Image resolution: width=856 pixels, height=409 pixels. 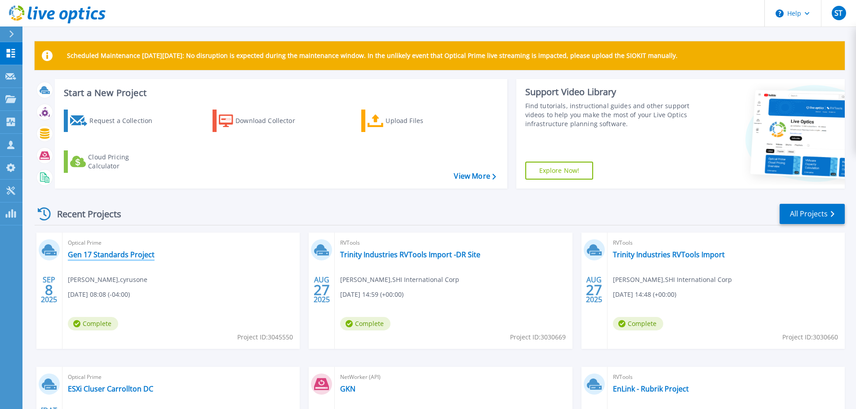 What do you see at coordinates (669, 255) in the screenshot?
I see `a: Trinity Industries RVTools Import` at bounding box center [669, 255].